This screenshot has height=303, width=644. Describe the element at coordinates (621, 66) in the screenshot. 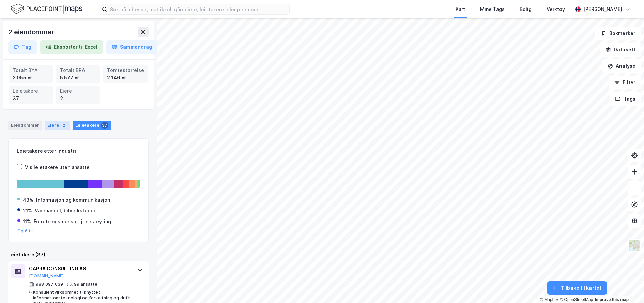

I see `button: Analyse` at that location.